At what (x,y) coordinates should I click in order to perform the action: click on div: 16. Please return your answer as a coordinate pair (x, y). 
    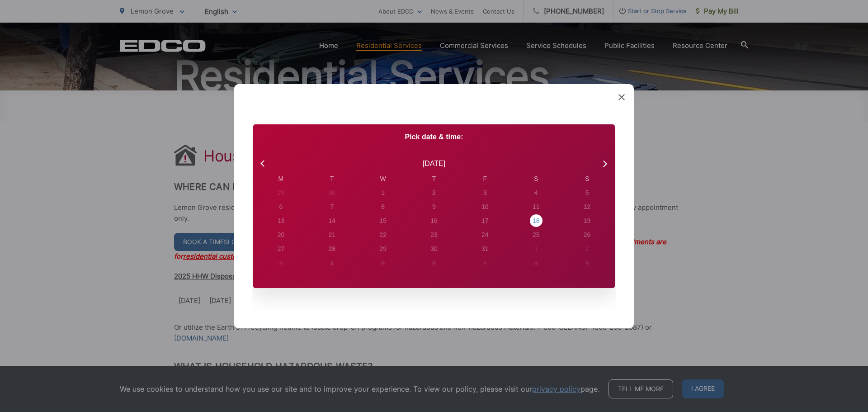
    Looking at the image, I should click on (434, 221).